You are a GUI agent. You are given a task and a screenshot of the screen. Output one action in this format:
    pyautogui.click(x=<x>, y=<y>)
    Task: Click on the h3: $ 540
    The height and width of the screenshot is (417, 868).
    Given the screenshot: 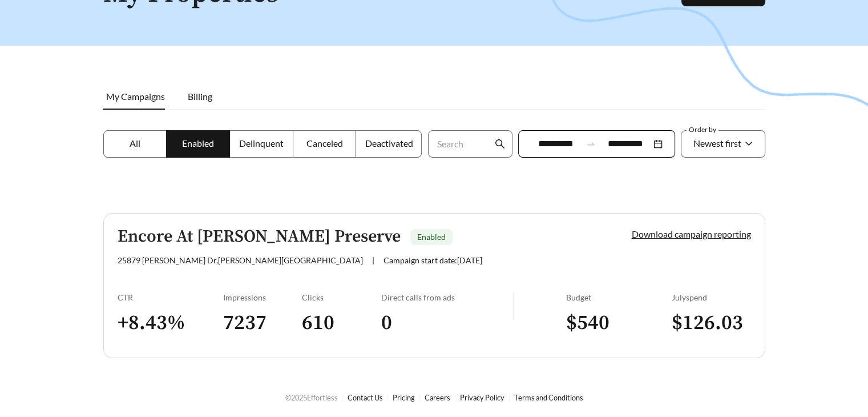 What is the action you would take?
    pyautogui.click(x=619, y=323)
    